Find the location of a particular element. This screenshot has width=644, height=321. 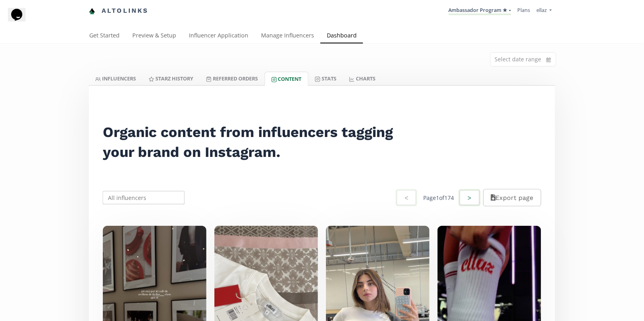

a: Dashboard is located at coordinates (342, 36).